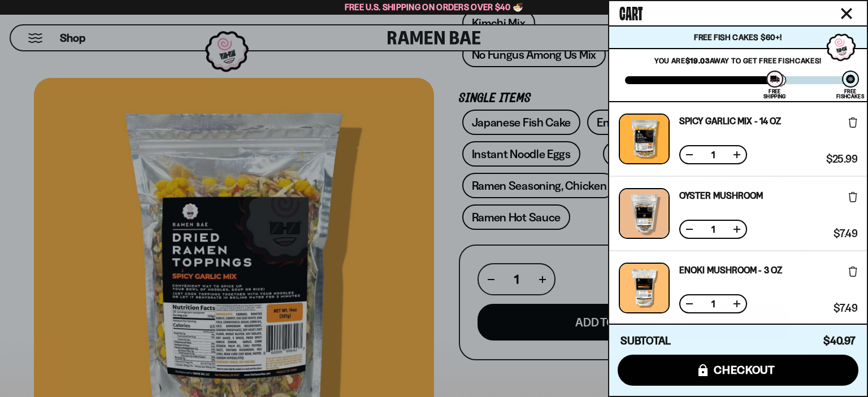 This screenshot has height=397, width=868. What do you see at coordinates (774, 93) in the screenshot?
I see `div: Free Shipping` at bounding box center [774, 93].